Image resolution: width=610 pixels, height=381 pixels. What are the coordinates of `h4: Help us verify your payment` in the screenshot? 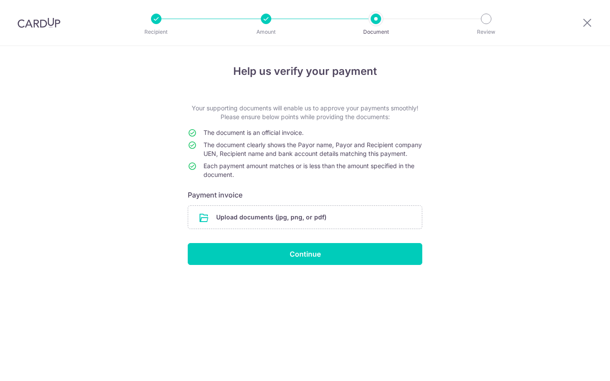 It's located at (305, 71).